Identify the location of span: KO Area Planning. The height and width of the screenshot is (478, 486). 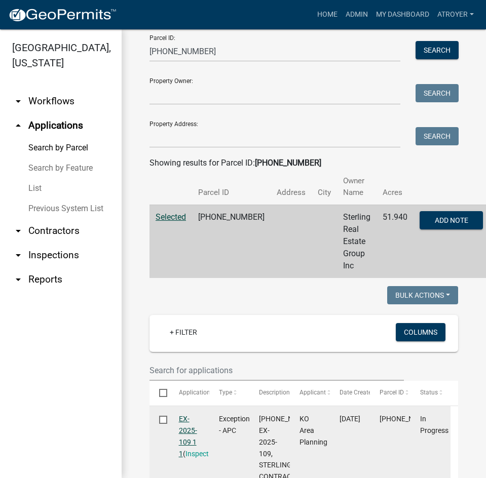
(313, 431).